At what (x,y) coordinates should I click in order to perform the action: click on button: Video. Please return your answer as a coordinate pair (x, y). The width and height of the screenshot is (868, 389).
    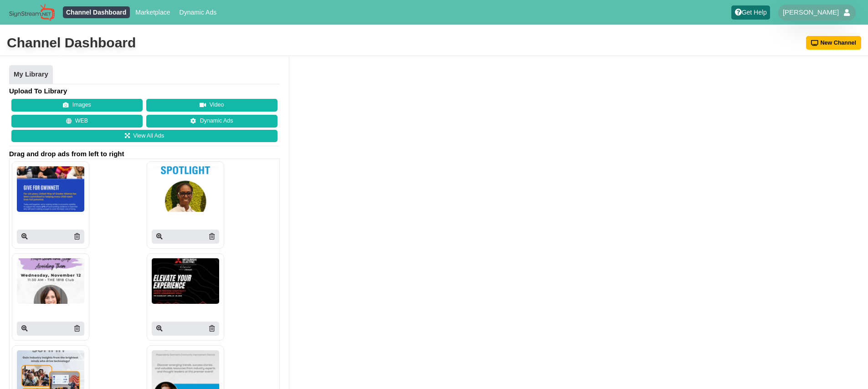
    Looking at the image, I should click on (212, 105).